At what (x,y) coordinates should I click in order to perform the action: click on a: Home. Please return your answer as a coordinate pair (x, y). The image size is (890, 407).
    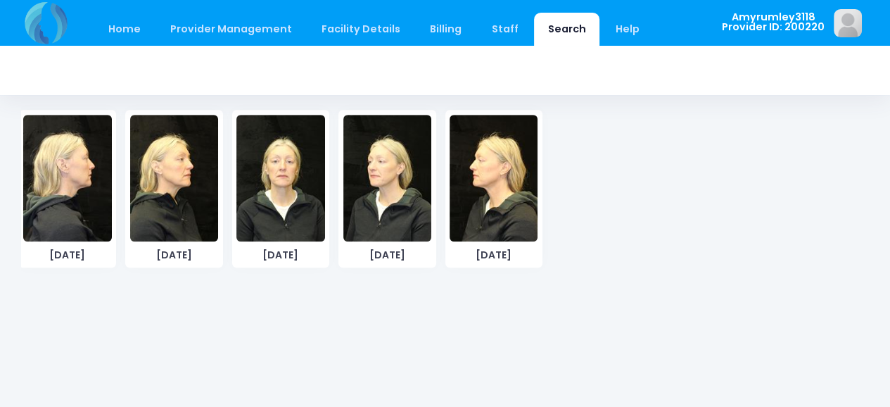
    Looking at the image, I should click on (124, 29).